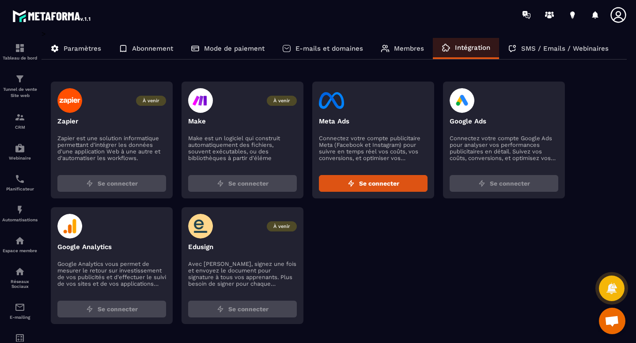 The height and width of the screenshot is (343, 636). What do you see at coordinates (152, 49) in the screenshot?
I see `p: Abonnement` at bounding box center [152, 49].